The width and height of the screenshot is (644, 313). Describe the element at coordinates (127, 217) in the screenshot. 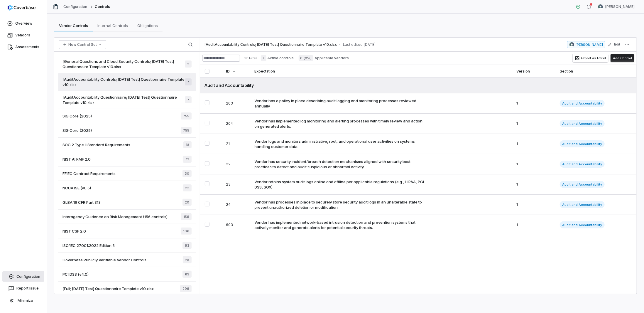

I see `a: Interagency Guidance on Risk Management (156 controls)156` at that location.